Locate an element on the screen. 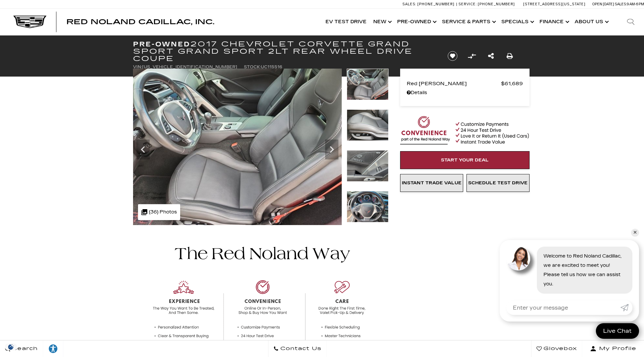  a: New is located at coordinates (382, 22).